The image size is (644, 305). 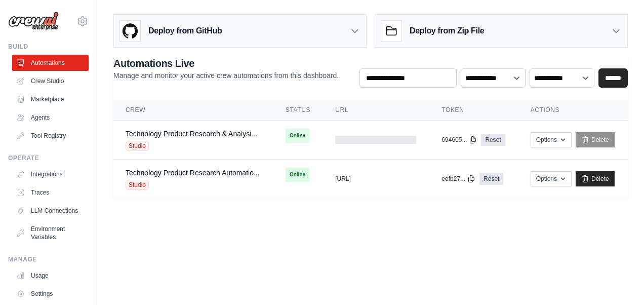 I want to click on th: URL, so click(x=376, y=110).